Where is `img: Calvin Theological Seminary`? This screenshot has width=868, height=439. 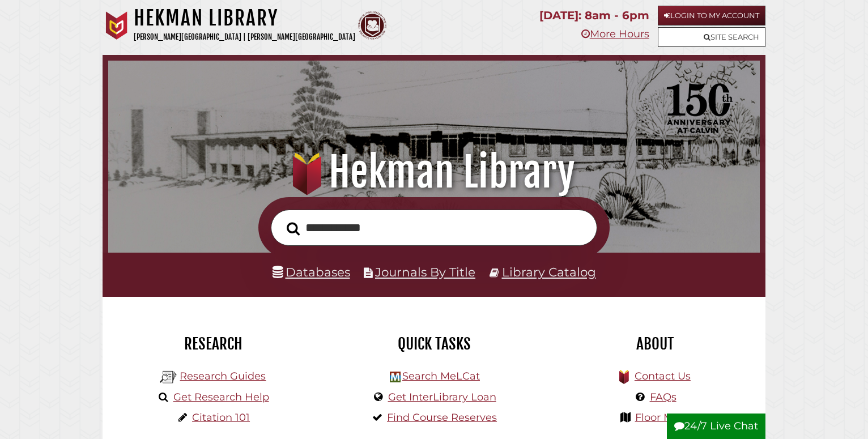
img: Calvin Theological Seminary is located at coordinates (372, 25).